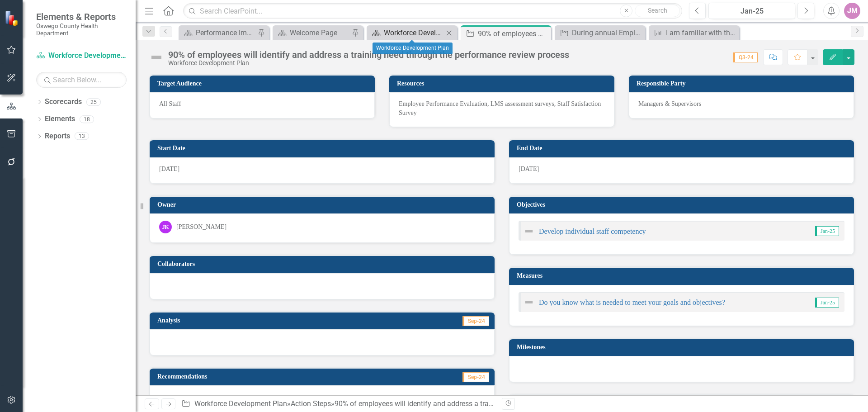 Image resolution: width=868 pixels, height=412 pixels. I want to click on span: Q3-24, so click(745, 57).